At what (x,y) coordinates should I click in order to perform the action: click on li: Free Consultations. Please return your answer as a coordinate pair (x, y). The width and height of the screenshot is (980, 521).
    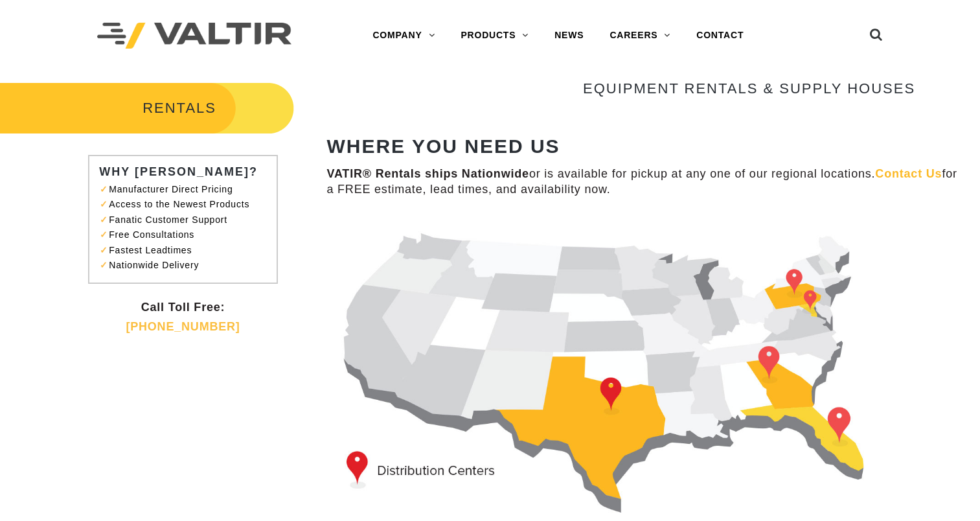
    Looking at the image, I should click on (186, 235).